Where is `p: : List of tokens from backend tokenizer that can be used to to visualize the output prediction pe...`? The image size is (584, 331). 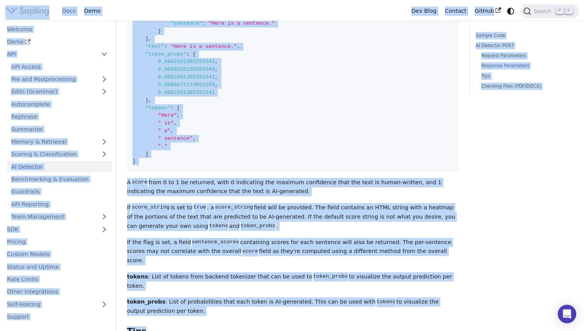
p: : List of tokens from backend tokenizer that can be used to to visualize the output prediction pe... is located at coordinates (293, 281).